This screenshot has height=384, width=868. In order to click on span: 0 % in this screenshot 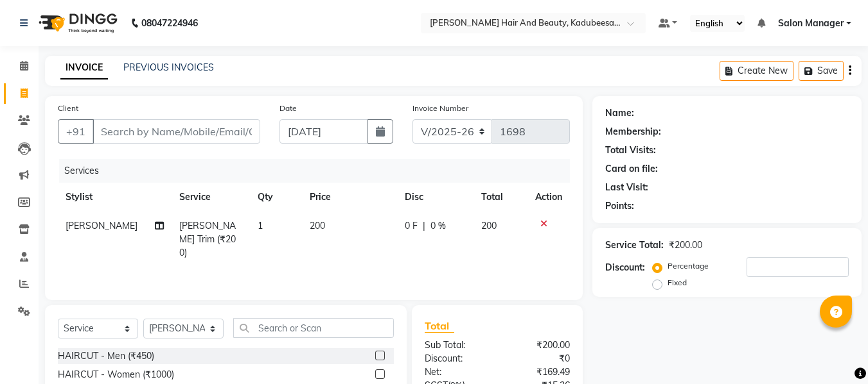, I will do `click(438, 226)`.